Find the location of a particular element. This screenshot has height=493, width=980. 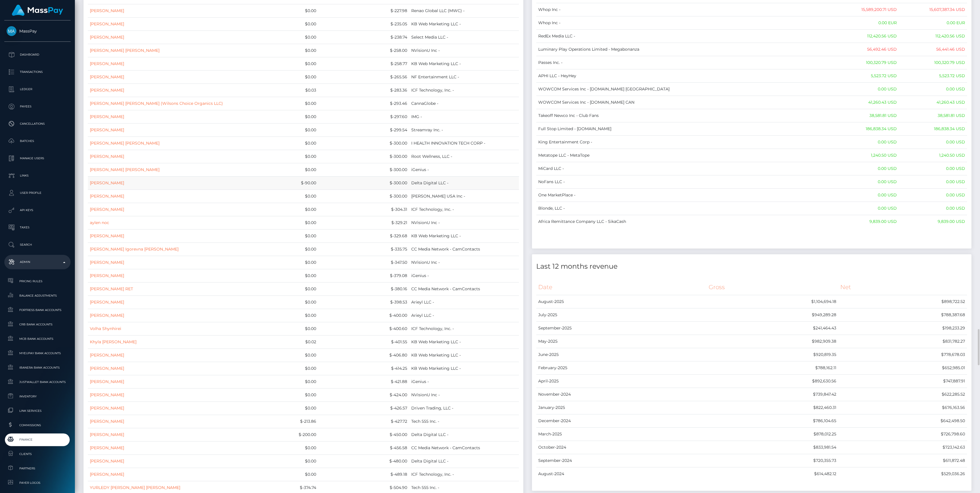

td: CannaGlobe - is located at coordinates (464, 104).